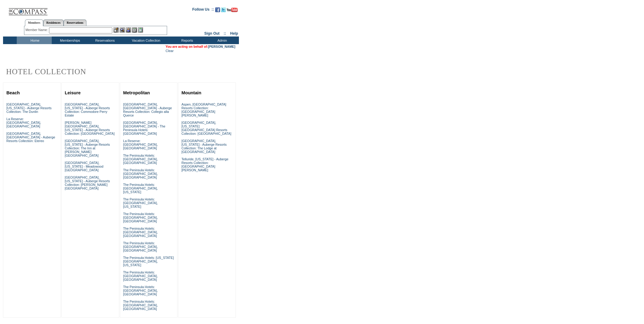 This screenshot has width=644, height=324. What do you see at coordinates (186, 40) in the screenshot?
I see `td: Reports` at bounding box center [186, 40].